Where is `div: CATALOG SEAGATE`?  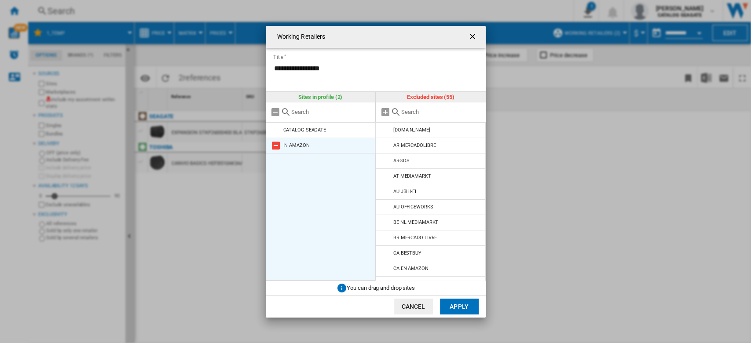
div: CATALOG SEAGATE is located at coordinates (304, 130).